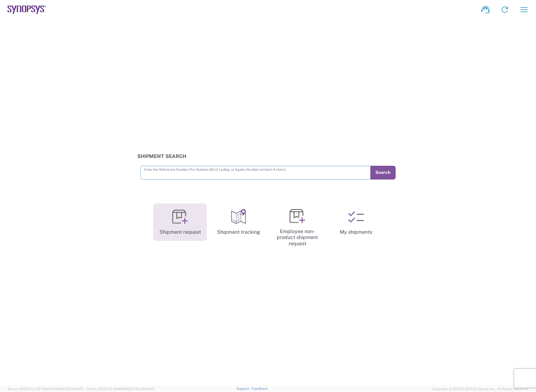 The height and width of the screenshot is (392, 536). I want to click on span: Client: 2025.17.0-5dd568f, so click(120, 389).